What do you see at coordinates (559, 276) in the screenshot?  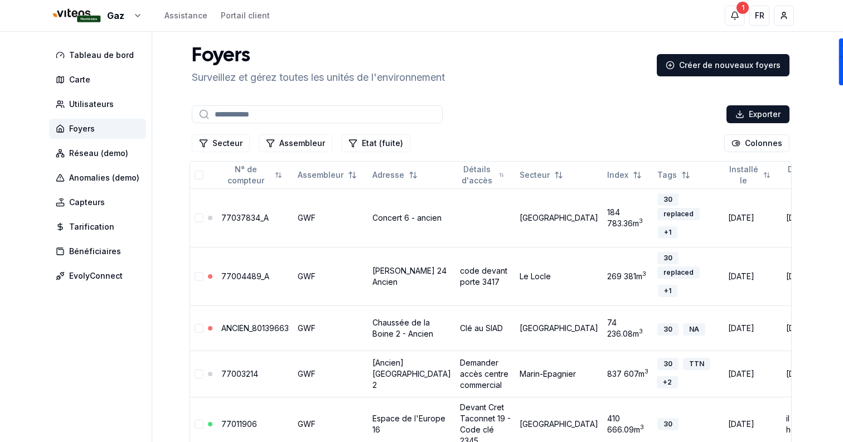 I see `td: Le Locle` at bounding box center [559, 276].